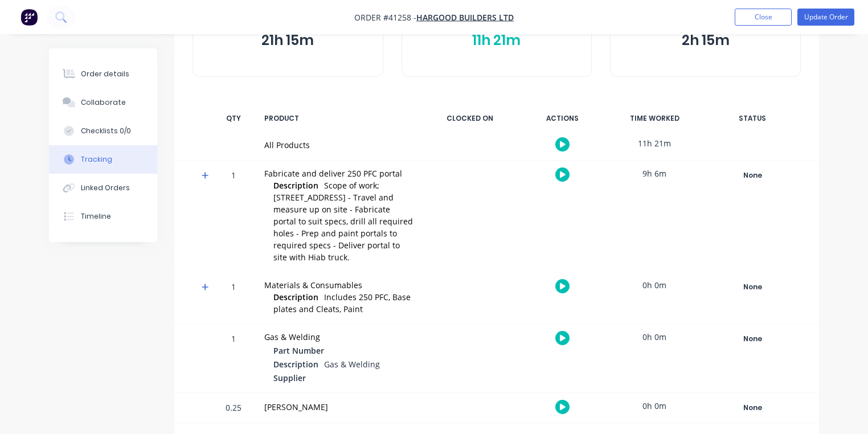  I want to click on span: Includes 250 PFC, Base plates and Cleats, Paint, so click(341, 303).